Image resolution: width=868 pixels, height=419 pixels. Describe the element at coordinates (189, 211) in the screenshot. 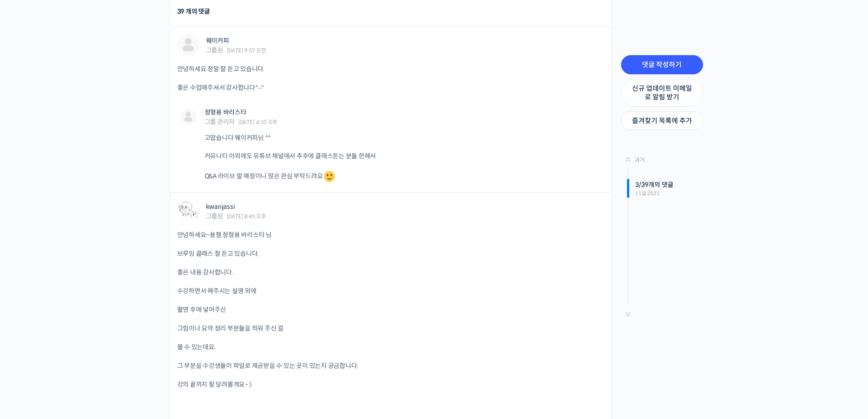

I see `a: "kwanjassi"님 프로필 보기` at that location.